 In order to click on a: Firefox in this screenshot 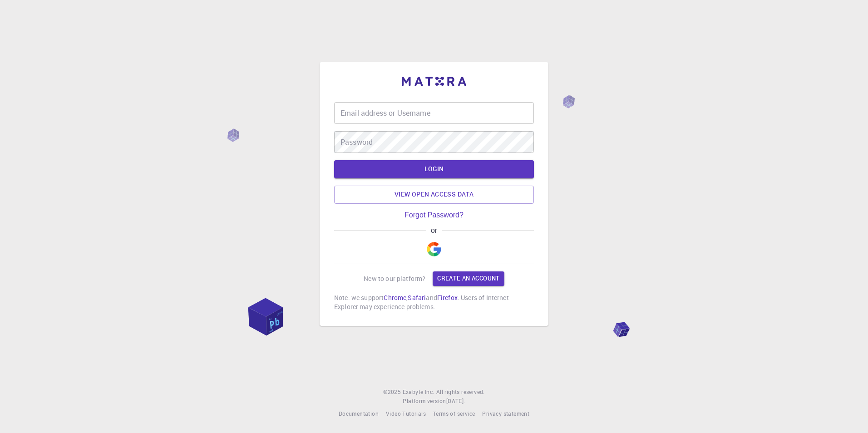, I will do `click(447, 298)`.